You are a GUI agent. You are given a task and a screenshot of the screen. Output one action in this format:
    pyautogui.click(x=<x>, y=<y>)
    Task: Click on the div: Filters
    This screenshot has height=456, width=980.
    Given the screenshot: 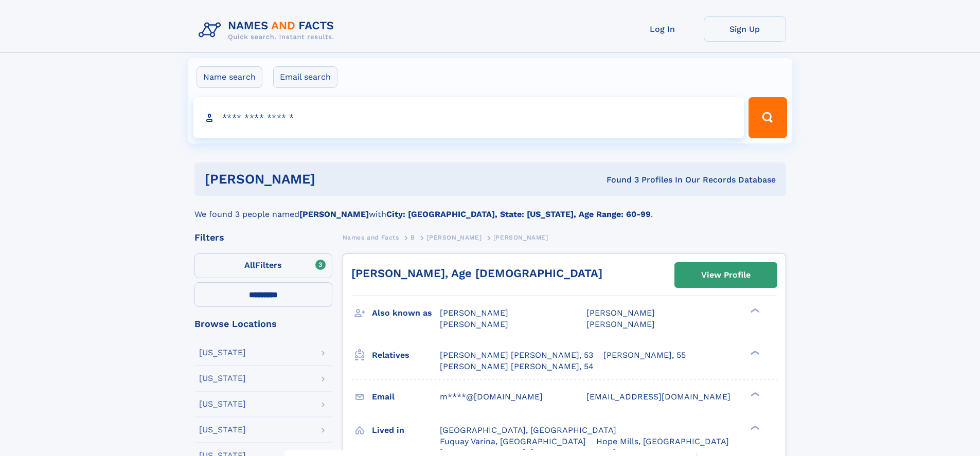 What is the action you would take?
    pyautogui.click(x=263, y=238)
    